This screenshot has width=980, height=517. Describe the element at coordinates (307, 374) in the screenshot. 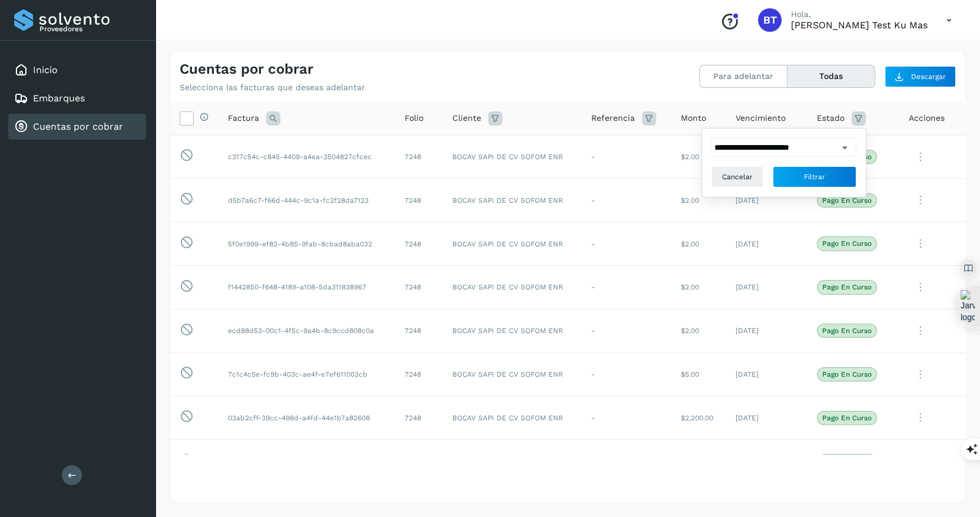

I see `td: 7c1c4c5e-fc9b-403c-ae4f-e7ef611003cb` at that location.